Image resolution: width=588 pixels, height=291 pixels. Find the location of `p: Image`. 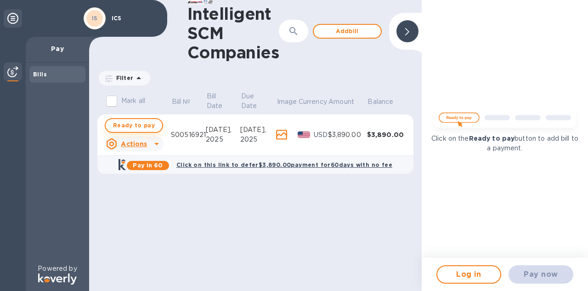

p: Image is located at coordinates (287, 102).